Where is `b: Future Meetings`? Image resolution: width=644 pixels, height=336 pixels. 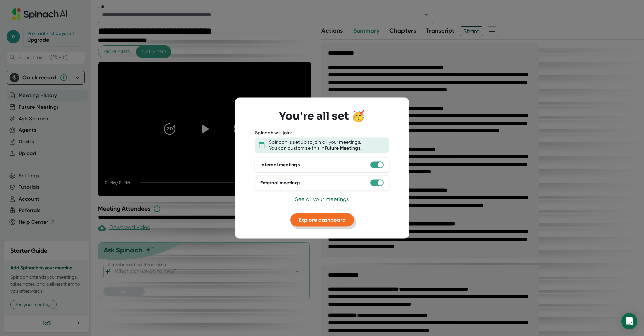 b: Future Meetings is located at coordinates (343, 148).